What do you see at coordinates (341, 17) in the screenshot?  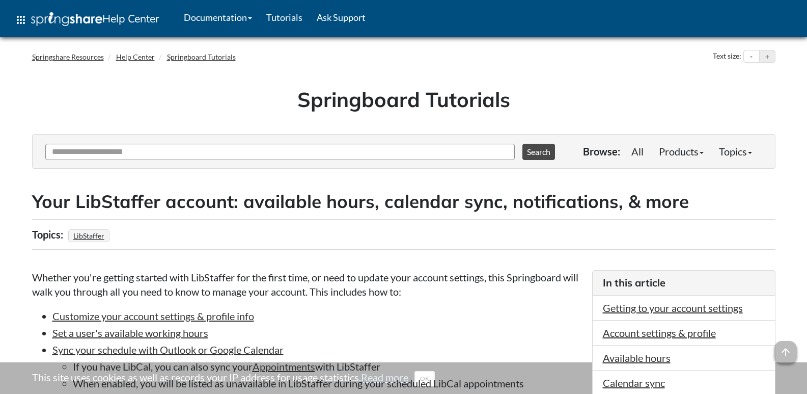 I see `a: Ask Support` at bounding box center [341, 17].